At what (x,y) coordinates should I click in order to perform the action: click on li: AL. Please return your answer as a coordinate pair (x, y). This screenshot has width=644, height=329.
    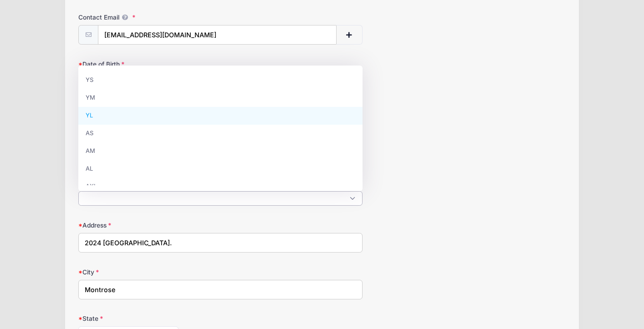
    Looking at the image, I should click on (221, 169).